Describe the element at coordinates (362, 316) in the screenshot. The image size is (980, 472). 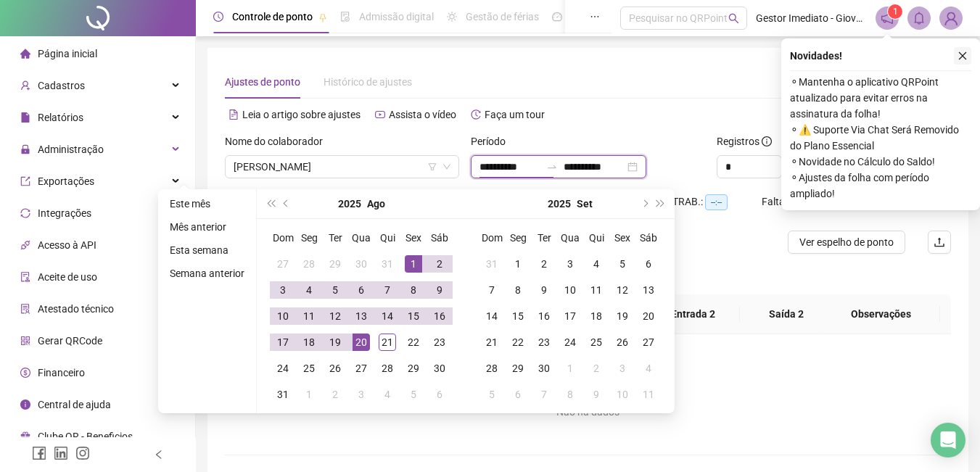
I see `td: 2025-08-13` at that location.